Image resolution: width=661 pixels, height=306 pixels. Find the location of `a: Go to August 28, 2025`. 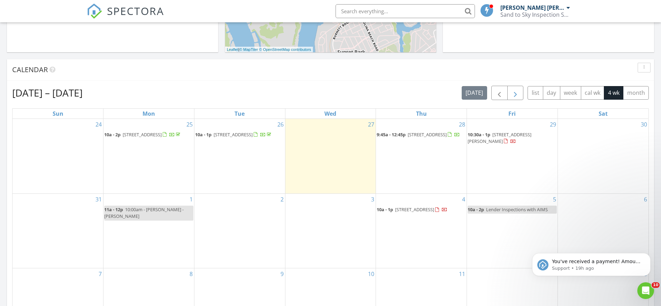

a: Go to August 28, 2025 is located at coordinates (462, 124).